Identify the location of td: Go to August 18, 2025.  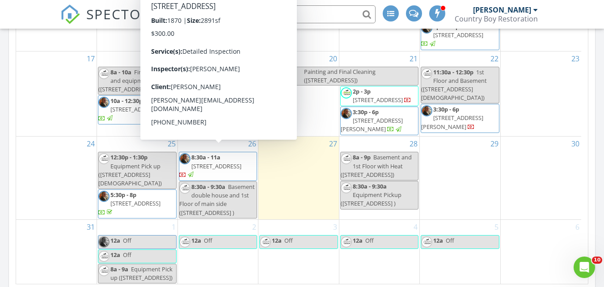
(137, 93).